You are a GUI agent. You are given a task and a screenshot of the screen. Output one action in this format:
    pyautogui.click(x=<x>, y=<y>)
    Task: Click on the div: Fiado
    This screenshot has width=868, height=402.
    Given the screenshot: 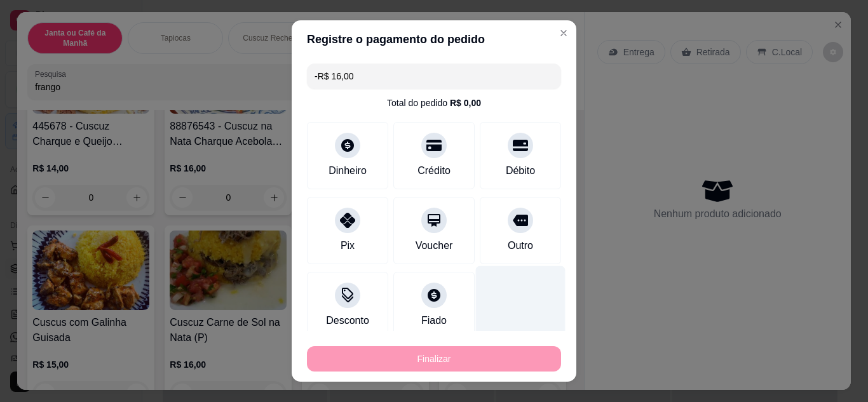 What is the action you would take?
    pyautogui.click(x=434, y=321)
    